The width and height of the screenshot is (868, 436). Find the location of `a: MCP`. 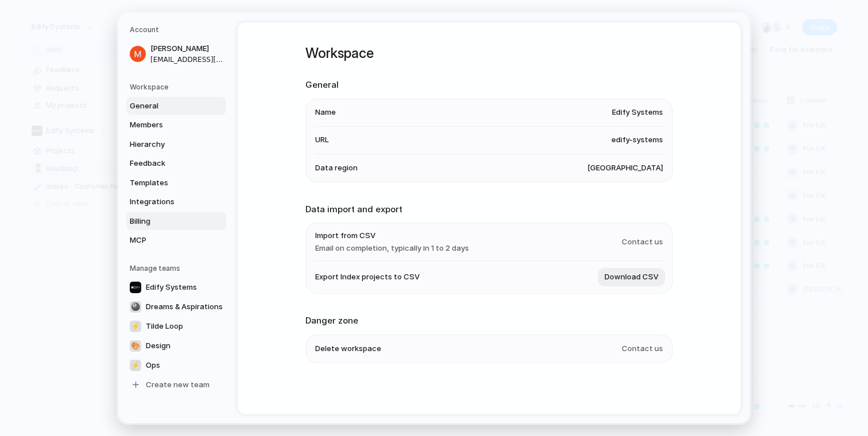

a: MCP is located at coordinates (176, 241).